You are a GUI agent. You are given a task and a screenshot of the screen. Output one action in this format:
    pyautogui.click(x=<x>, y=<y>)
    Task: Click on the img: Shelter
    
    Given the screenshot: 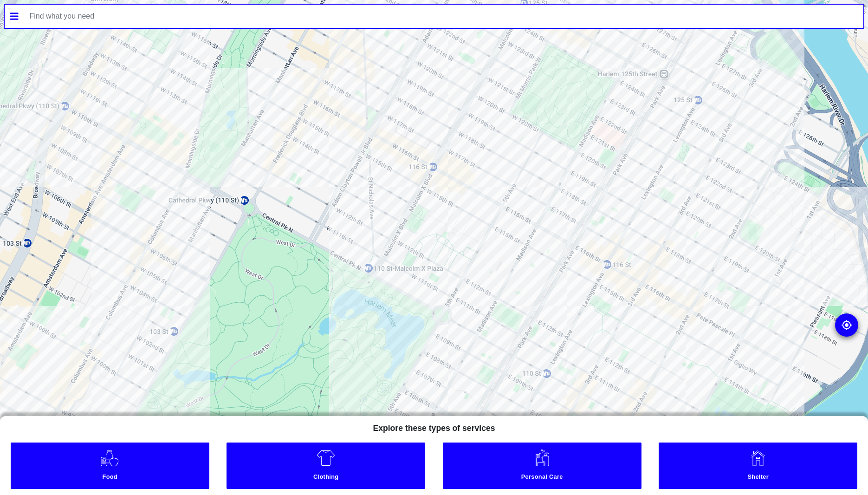 What is the action you would take?
    pyautogui.click(x=759, y=458)
    